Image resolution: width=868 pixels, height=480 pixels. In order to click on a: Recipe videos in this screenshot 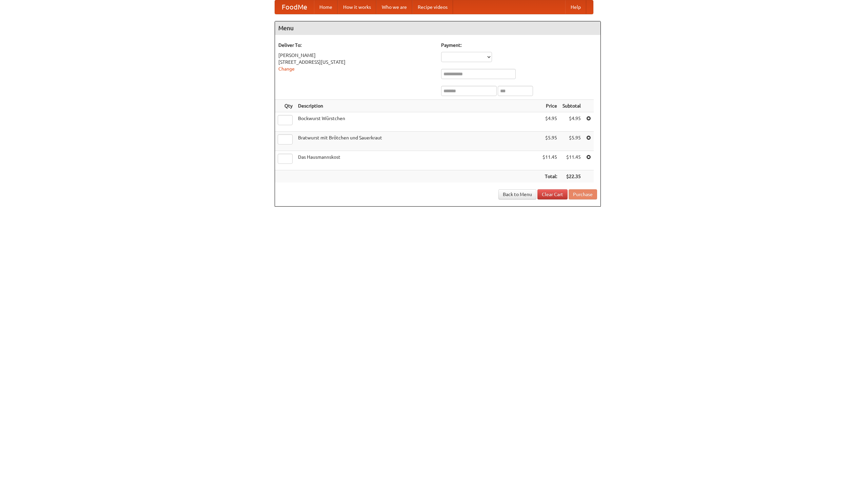, I will do `click(433, 8)`.